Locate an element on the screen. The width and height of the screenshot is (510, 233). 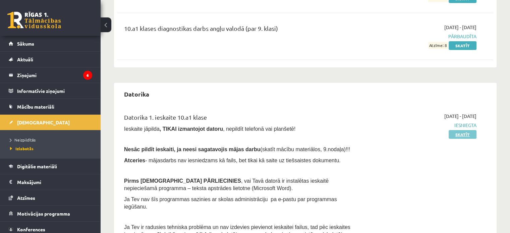
a: Atzīmes is located at coordinates (50, 198).